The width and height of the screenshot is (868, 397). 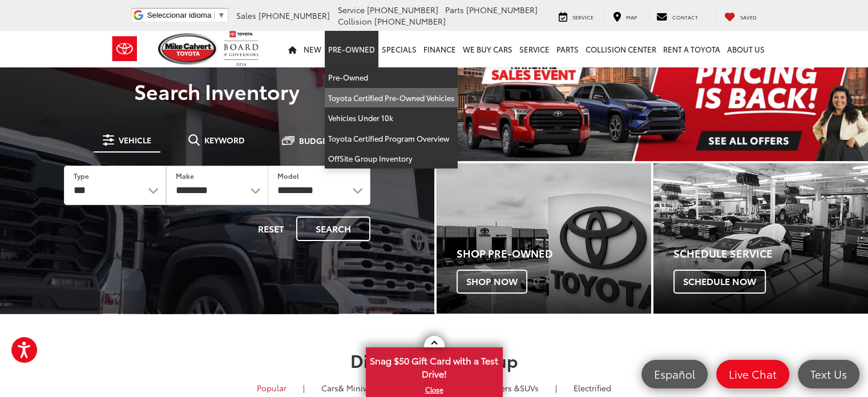 What do you see at coordinates (124, 49) in the screenshot?
I see `img: Toyota` at bounding box center [124, 49].